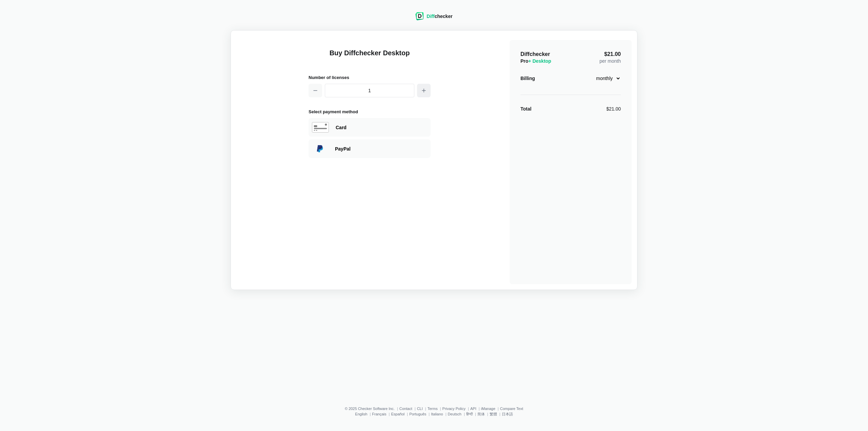 The height and width of the screenshot is (431, 868). Describe the element at coordinates (512, 409) in the screenshot. I see `a: Compare Text` at that location.